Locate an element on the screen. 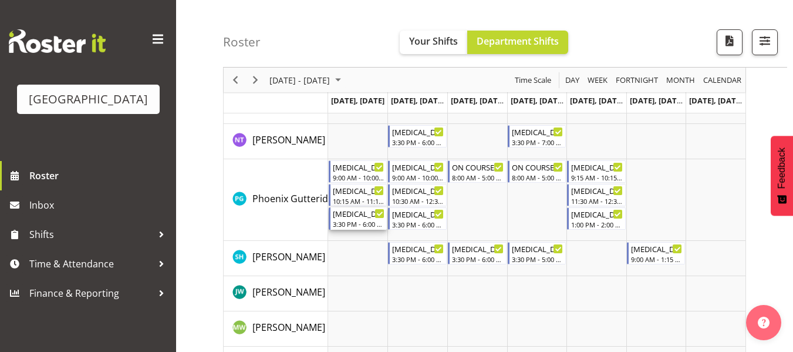 The image size is (793, 352). div: Nakita Tuuta"s event - T3 Crayfish Begin From Tuesday, September 2, 2025 at 3:30:00 PM GMT+12:00 ... is located at coordinates (417, 136).